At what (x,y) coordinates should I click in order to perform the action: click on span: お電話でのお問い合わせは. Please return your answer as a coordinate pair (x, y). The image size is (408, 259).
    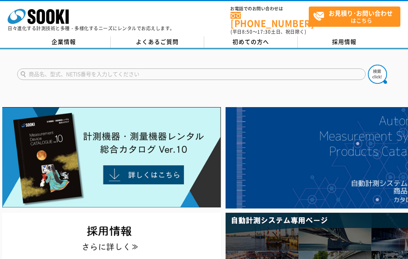
    Looking at the image, I should click on (270, 9).